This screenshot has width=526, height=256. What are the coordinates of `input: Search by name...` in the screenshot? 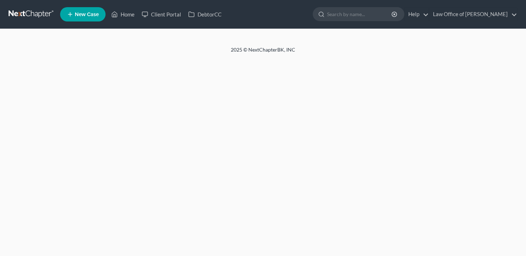 It's located at (359, 14).